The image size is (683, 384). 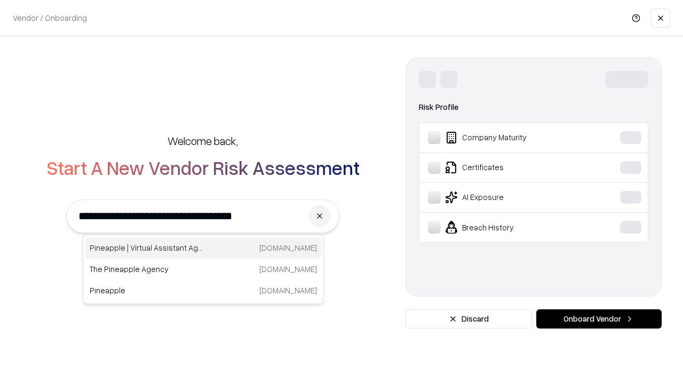 What do you see at coordinates (599, 319) in the screenshot?
I see `button: Onboard Vendor` at bounding box center [599, 319].